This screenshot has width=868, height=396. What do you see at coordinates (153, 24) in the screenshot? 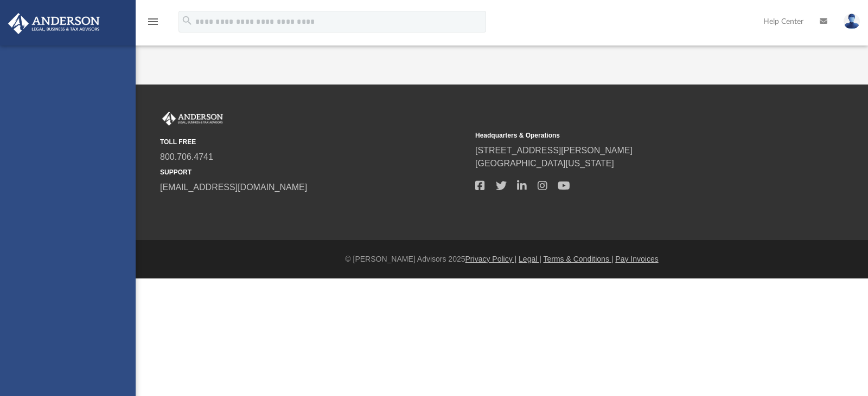
I see `a: menu` at bounding box center [153, 24].